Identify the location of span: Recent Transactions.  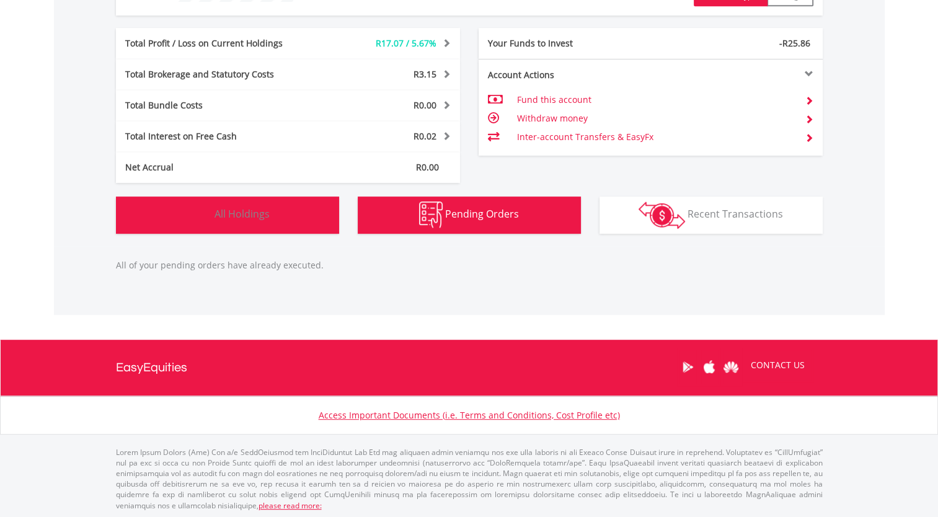
(735, 214).